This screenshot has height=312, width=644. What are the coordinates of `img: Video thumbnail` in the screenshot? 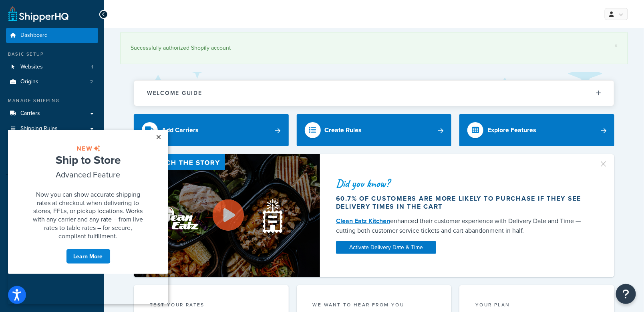 It's located at (227, 216).